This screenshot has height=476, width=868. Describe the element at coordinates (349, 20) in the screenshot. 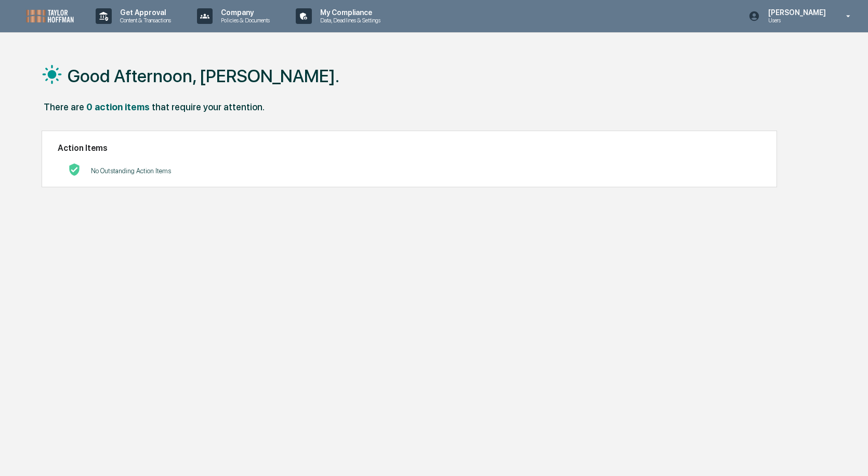

I see `p: Data, Deadlines & Settings` at that location.